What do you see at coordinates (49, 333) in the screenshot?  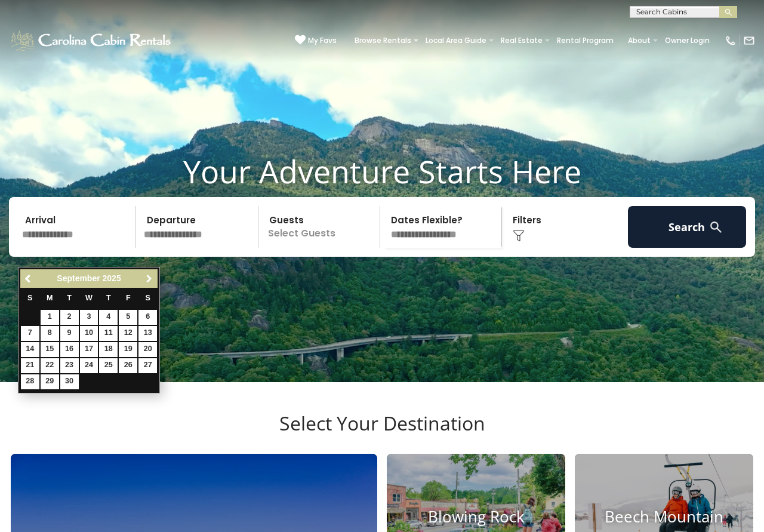 I see `a: 8` at bounding box center [49, 333].